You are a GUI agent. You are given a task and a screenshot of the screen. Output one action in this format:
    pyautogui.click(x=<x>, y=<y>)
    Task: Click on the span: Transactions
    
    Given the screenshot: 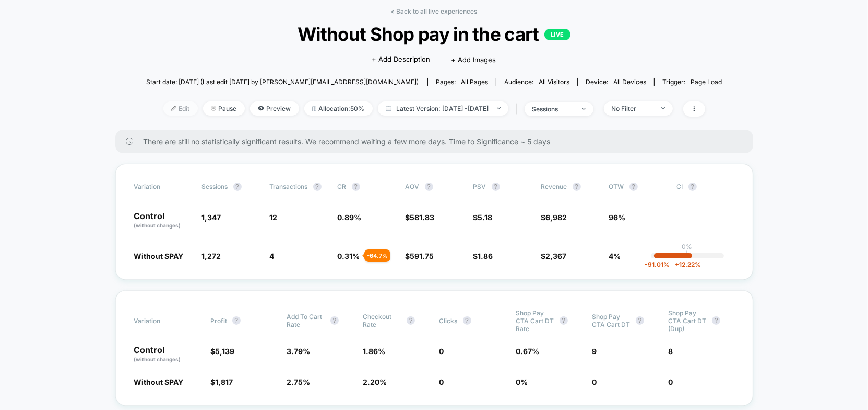 What is the action you would take?
    pyautogui.click(x=288, y=186)
    